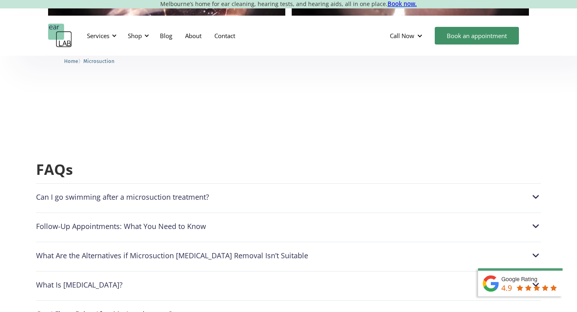 This screenshot has width=577, height=312. Describe the element at coordinates (123, 197) in the screenshot. I see `div: Can I go swimming after a microsuction treatment?` at that location.